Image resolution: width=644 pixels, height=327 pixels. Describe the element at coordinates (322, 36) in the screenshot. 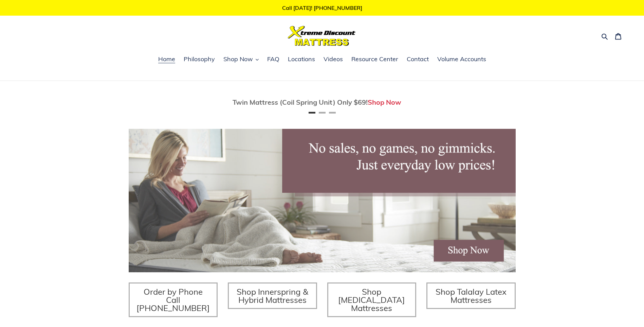

I see `img: Xtreme Discount Mattress` at that location.